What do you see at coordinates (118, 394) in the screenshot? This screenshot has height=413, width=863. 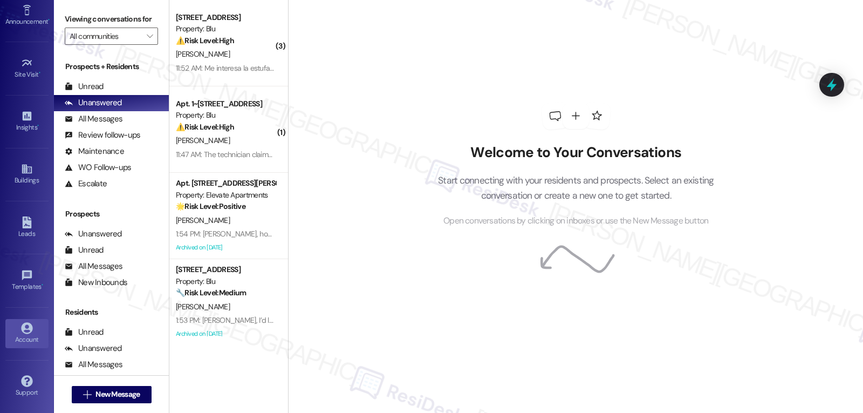 I see `span: New Message` at bounding box center [118, 394].